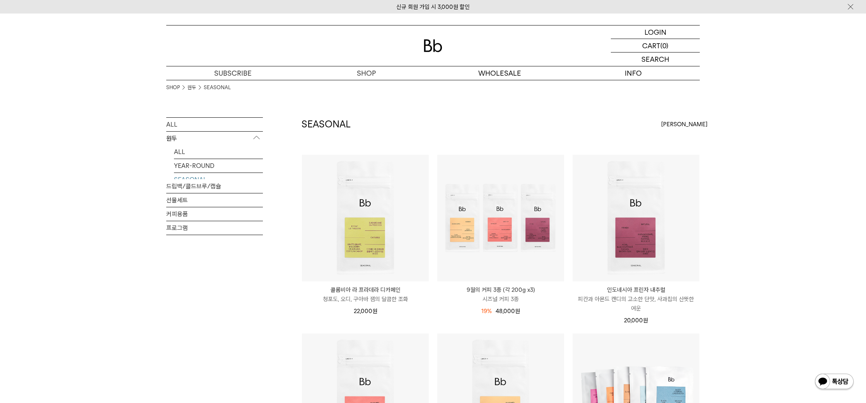 The image size is (866, 403). Describe the element at coordinates (326, 124) in the screenshot. I see `h2: SEASONAL` at that location.